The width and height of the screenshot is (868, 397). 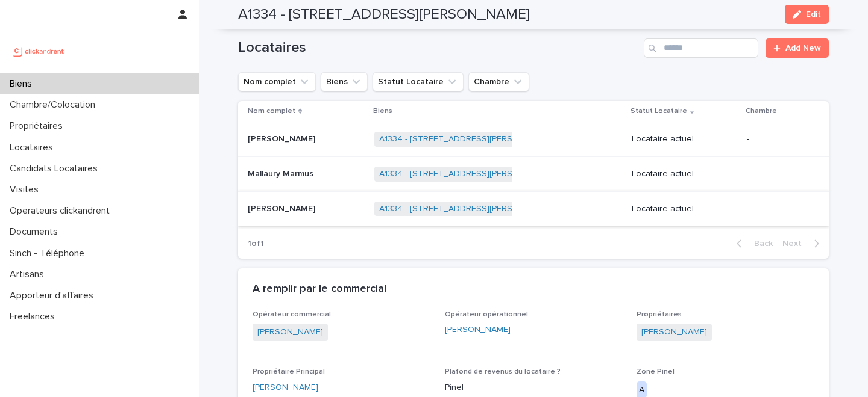 What do you see at coordinates (759, 244) in the screenshot?
I see `span: Back` at bounding box center [759, 244].